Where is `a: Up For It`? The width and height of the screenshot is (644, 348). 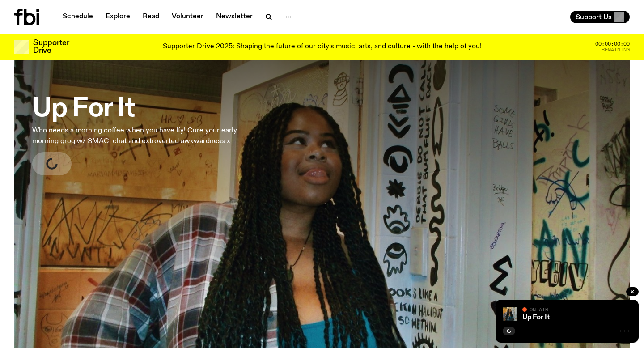 a: Up For It is located at coordinates (536, 318).